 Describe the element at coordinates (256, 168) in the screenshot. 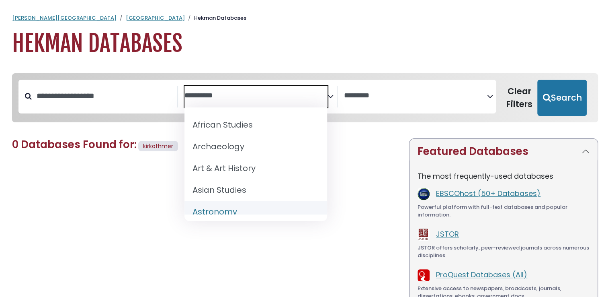

I see `li: Art & Art History` at that location.